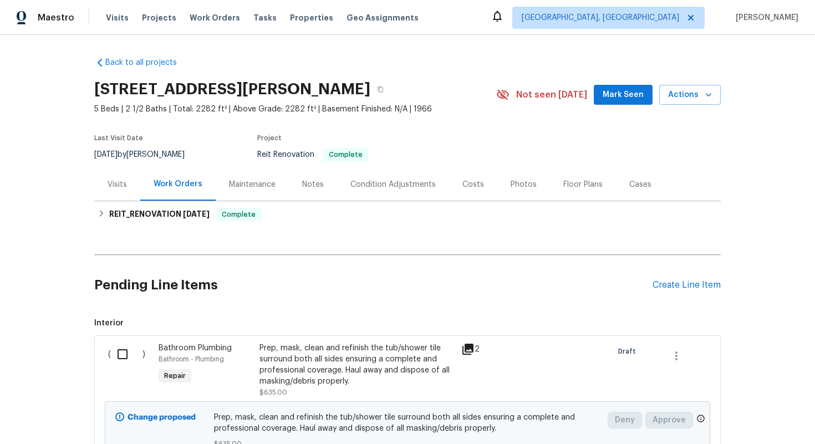 The height and width of the screenshot is (444, 815). I want to click on div: Notes, so click(313, 185).